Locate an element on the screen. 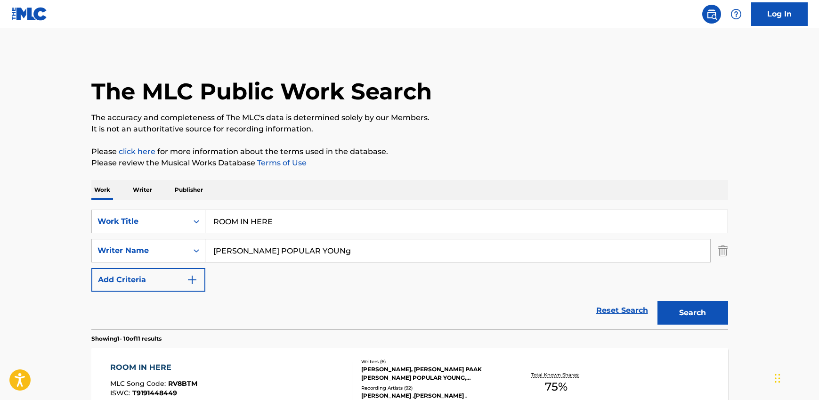 This screenshot has width=819, height=400. img: help is located at coordinates (736, 14).